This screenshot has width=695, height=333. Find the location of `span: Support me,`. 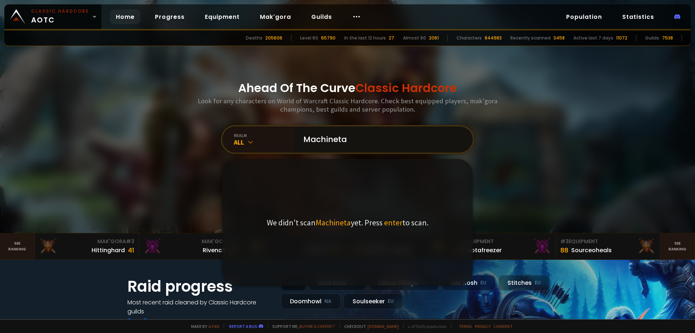

span: Support me, is located at coordinates (301, 326).